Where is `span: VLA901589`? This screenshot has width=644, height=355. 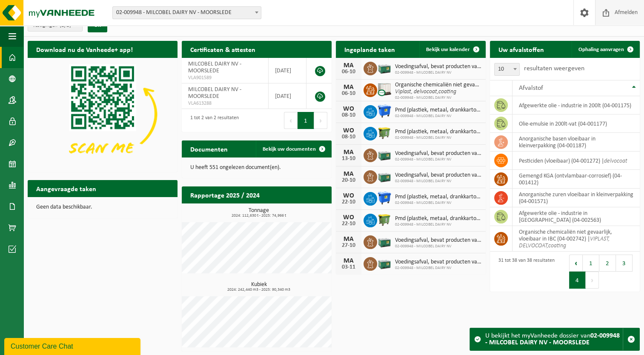
span: VLA901589 is located at coordinates (225, 78).